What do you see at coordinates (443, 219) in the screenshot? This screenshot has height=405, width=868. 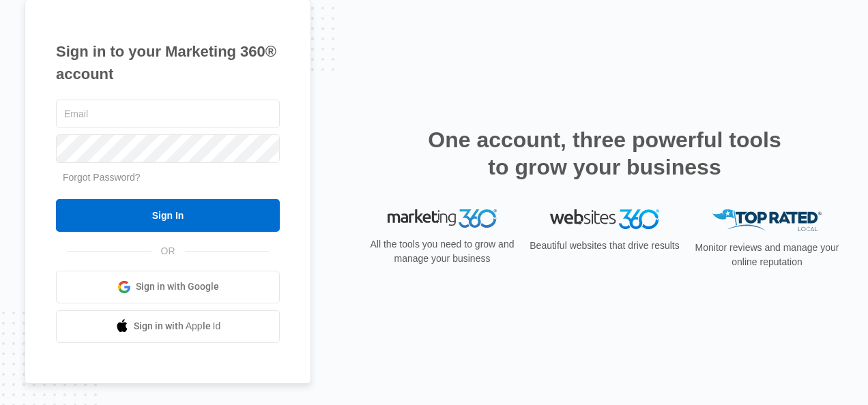 I see `img: Marketing 360` at bounding box center [443, 219].